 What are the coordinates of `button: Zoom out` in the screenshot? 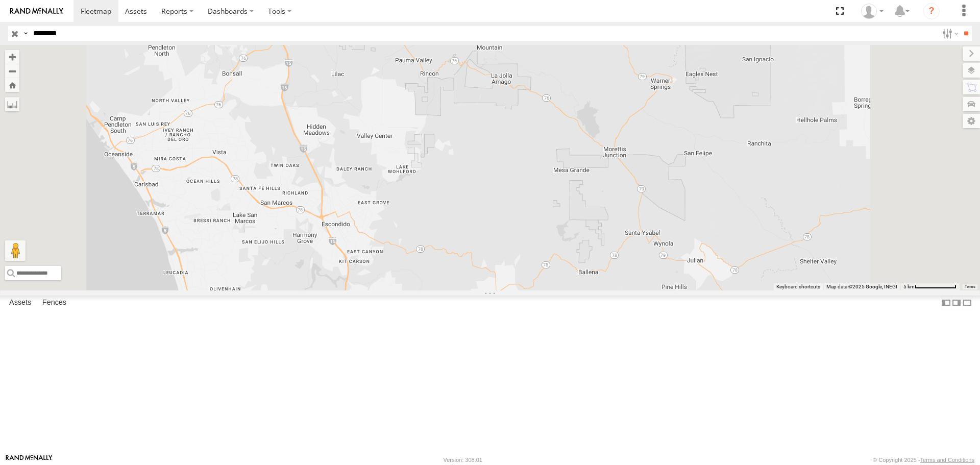 It's located at (12, 71).